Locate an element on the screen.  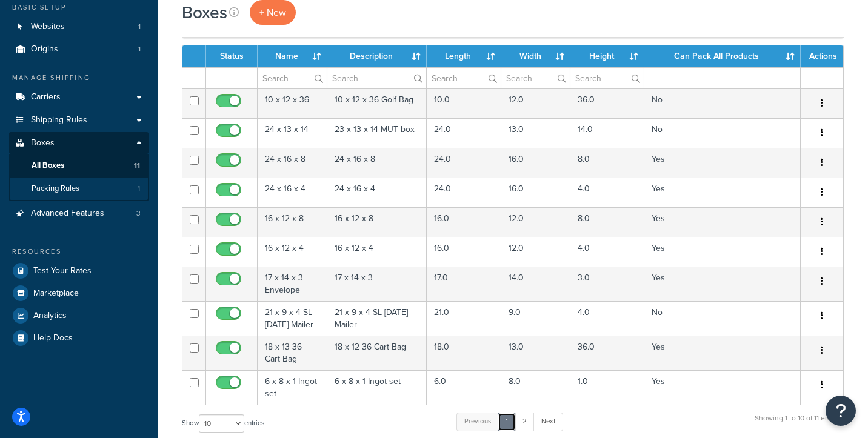
a: All Boxes 11 is located at coordinates (79, 165).